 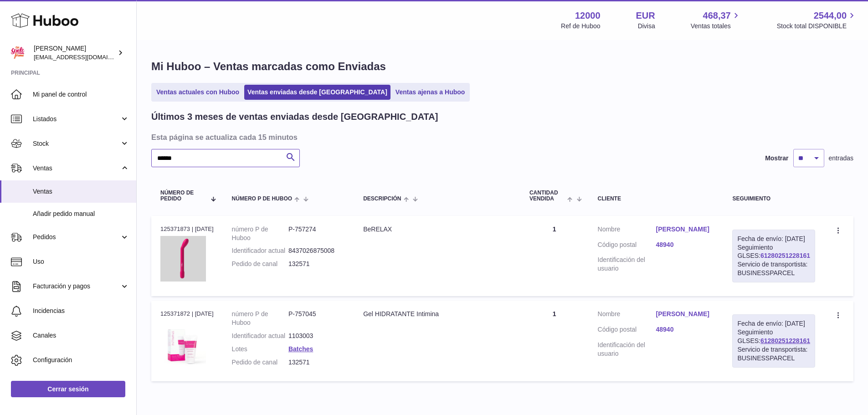 What do you see at coordinates (842, 158) in the screenshot?
I see `span: entradas` at bounding box center [842, 158].